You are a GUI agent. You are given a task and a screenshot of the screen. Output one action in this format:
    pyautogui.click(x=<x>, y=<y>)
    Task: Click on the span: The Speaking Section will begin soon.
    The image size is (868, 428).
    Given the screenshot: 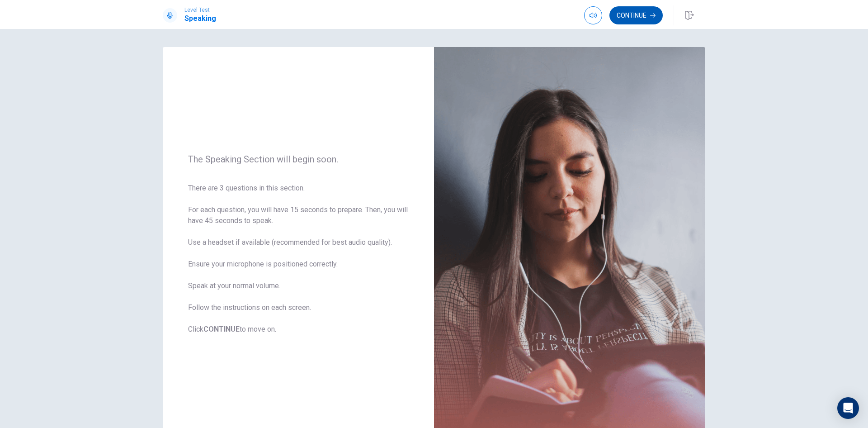 What is the action you would take?
    pyautogui.click(x=298, y=159)
    